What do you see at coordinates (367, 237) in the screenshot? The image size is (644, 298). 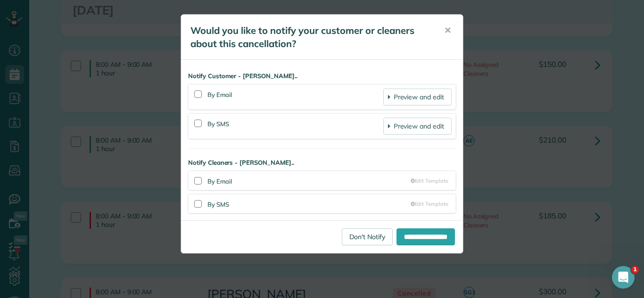 I see `a: Don't Notify` at bounding box center [367, 237].